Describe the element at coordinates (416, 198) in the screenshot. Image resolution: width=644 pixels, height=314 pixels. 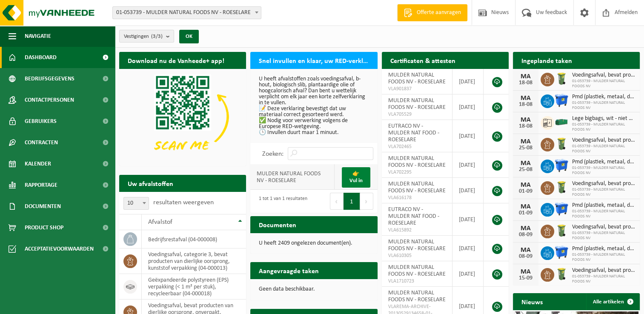
I see `span: VLA616178` at that location.